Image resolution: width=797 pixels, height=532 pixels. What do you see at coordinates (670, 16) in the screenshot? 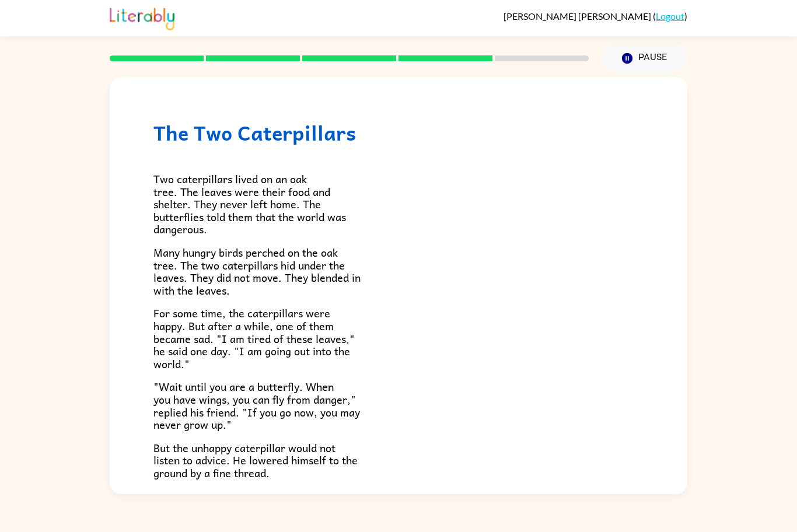
I see `a: Logout` at bounding box center [670, 16].